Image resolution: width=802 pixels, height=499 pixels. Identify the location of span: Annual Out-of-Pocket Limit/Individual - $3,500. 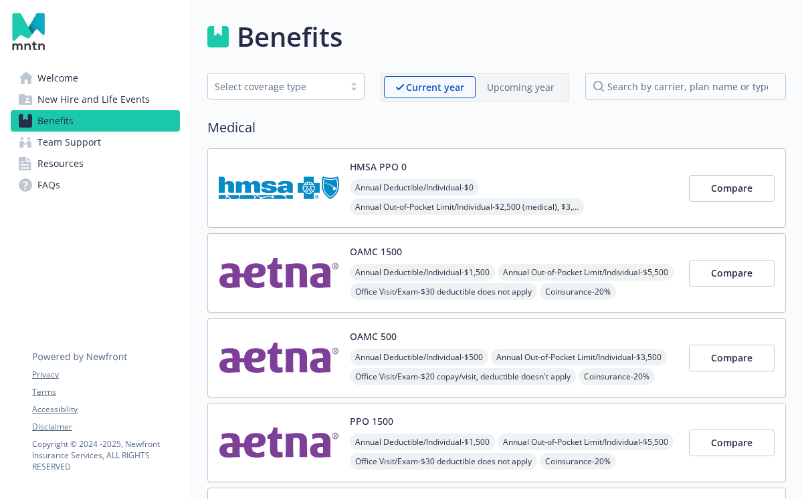
(578, 357).